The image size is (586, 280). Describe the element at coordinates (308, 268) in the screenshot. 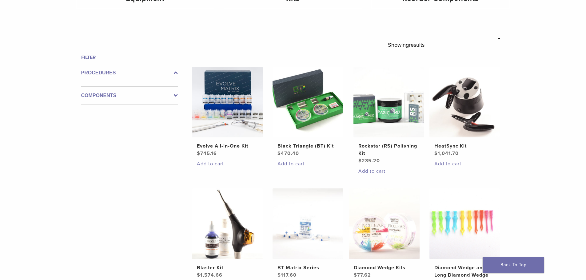

I see `h2: BT Matrix Series` at that location.